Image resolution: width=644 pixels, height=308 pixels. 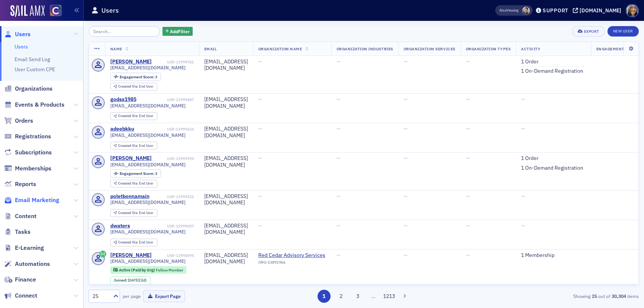 I want to click on span: Registrations, so click(x=33, y=137).